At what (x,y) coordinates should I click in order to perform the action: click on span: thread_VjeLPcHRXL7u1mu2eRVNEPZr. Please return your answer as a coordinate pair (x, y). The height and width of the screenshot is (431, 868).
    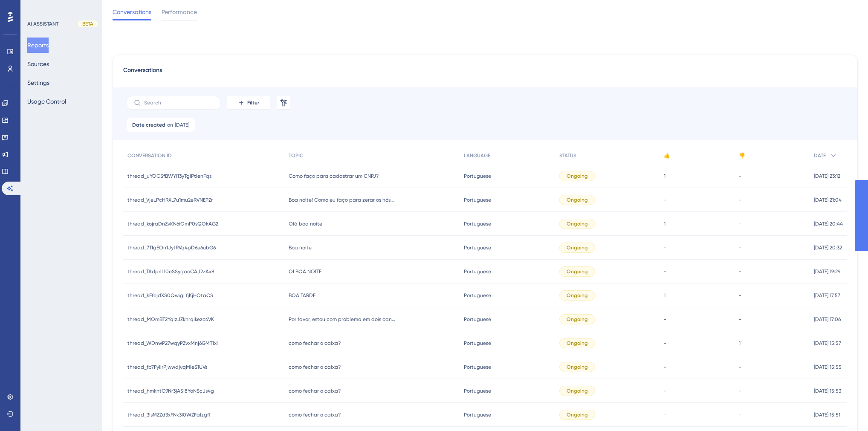
    Looking at the image, I should click on (170, 200).